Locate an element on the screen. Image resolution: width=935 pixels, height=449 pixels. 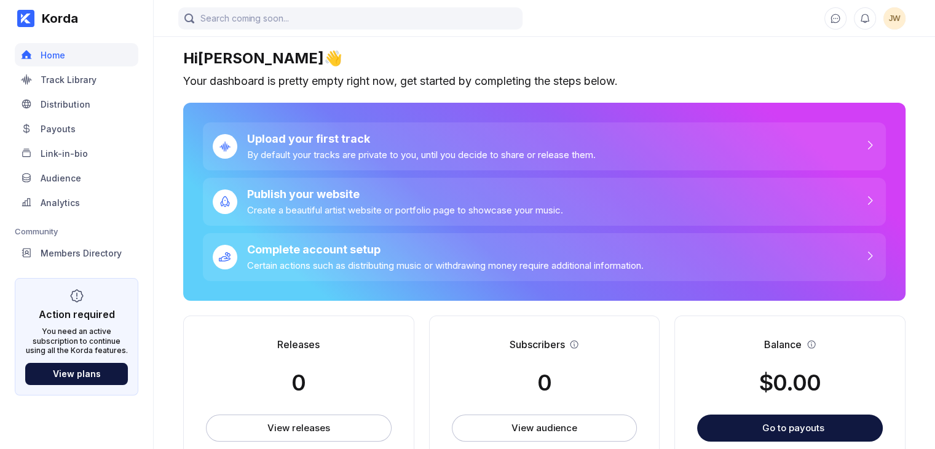
span: JW is located at coordinates (894, 18).